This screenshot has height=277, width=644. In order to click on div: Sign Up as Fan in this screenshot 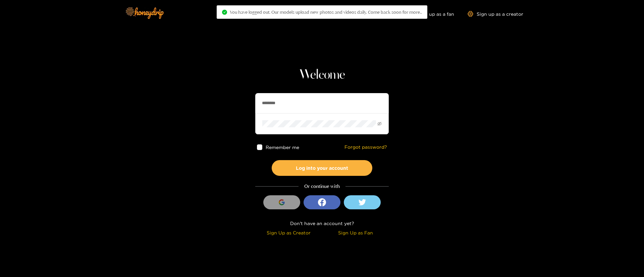, I will do `click(355, 232)`.